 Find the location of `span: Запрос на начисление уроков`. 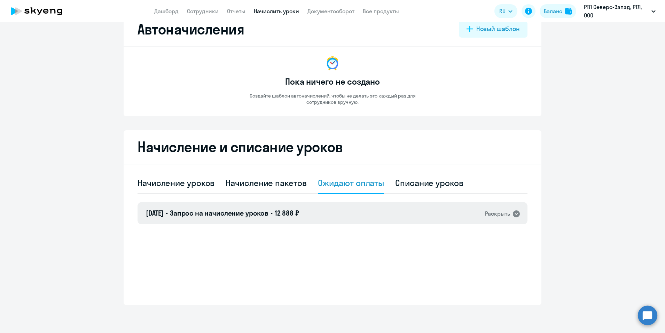

span: Запрос на начисление уроков is located at coordinates (219, 213).